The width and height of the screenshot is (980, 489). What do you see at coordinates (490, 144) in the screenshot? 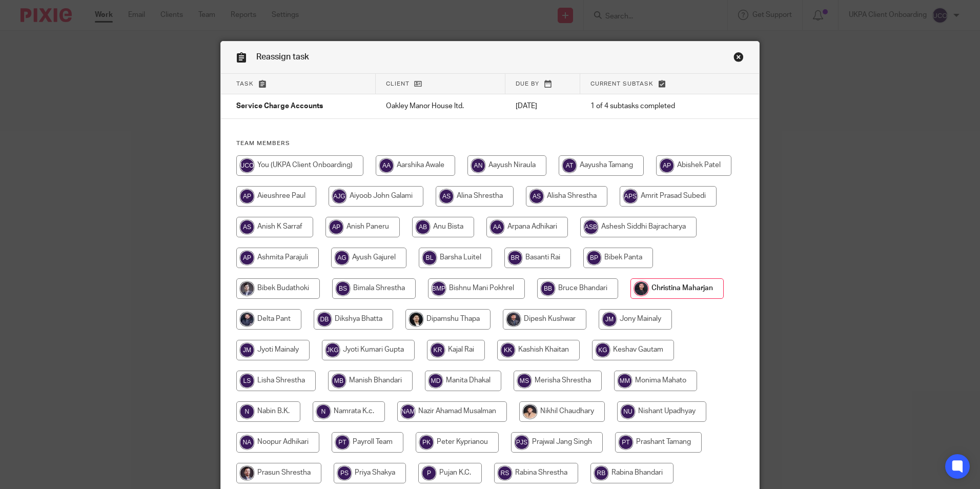
I see `h4: Team members` at bounding box center [490, 144].